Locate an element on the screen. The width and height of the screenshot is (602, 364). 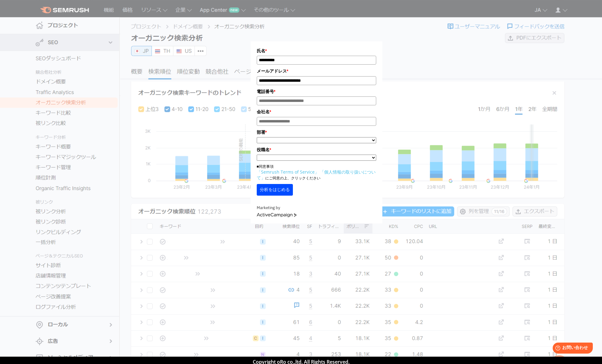
a: 「Semrush Terms of Service」 is located at coordinates (288, 172).